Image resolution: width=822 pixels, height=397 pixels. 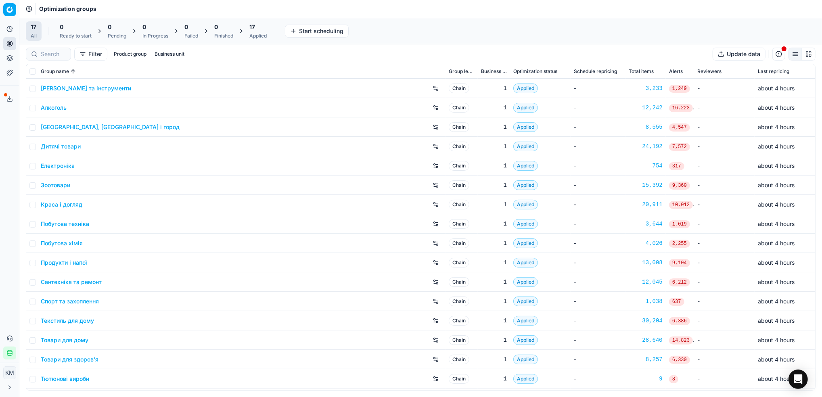 What do you see at coordinates (677, 302) in the screenshot?
I see `span: 637` at bounding box center [677, 302].